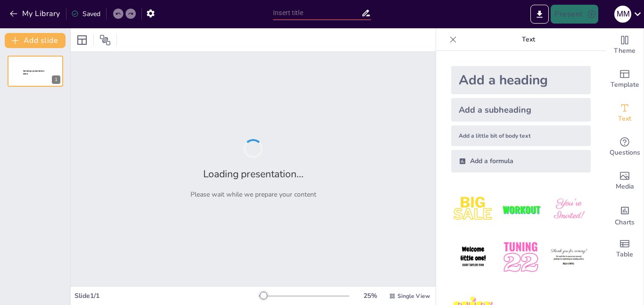 The height and width of the screenshot is (305, 644). Describe the element at coordinates (35, 41) in the screenshot. I see `button: Add slide` at that location.